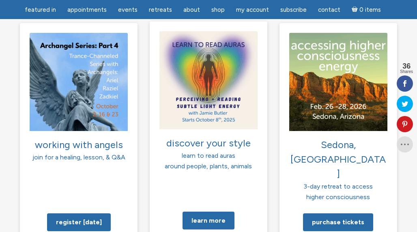 This screenshot has height=232, width=417. Describe the element at coordinates (160, 10) in the screenshot. I see `span: Retreats` at that location.